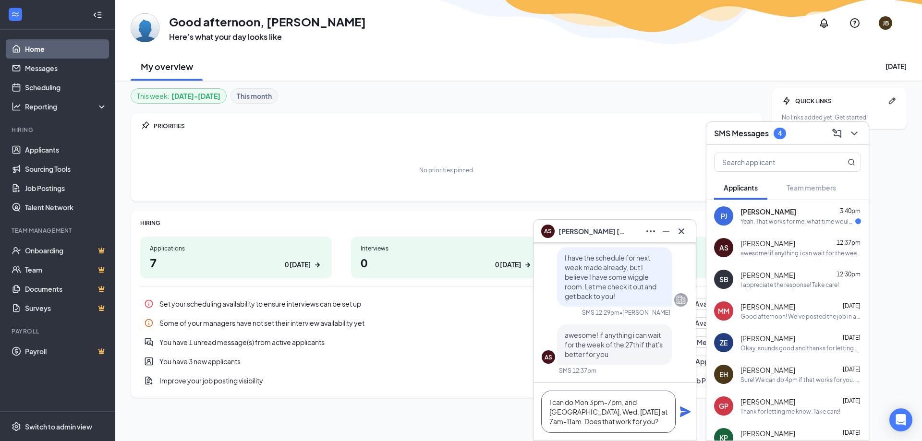 The image size is (922, 441). What do you see at coordinates (66, 251) in the screenshot?
I see `a: OnboardingCrown` at bounding box center [66, 251].